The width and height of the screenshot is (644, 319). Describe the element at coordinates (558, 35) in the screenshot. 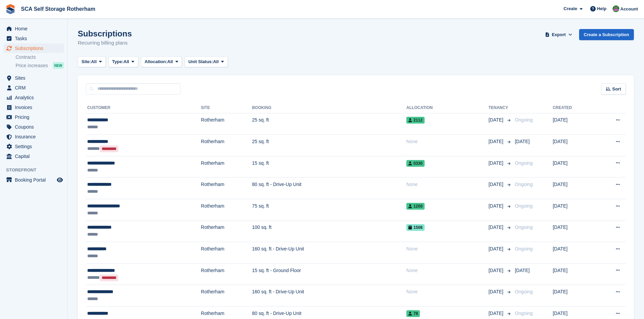

I see `span: Export` at that location.